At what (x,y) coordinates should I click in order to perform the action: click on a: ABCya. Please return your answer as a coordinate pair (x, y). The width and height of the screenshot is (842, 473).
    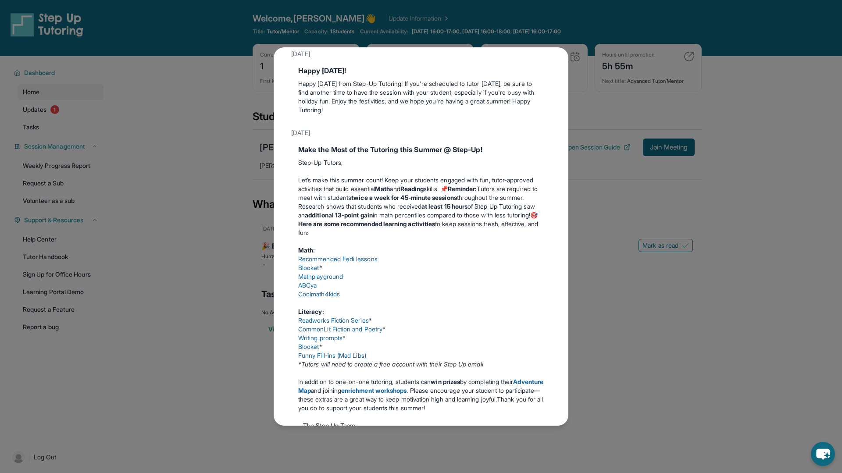
    Looking at the image, I should click on (307, 285).